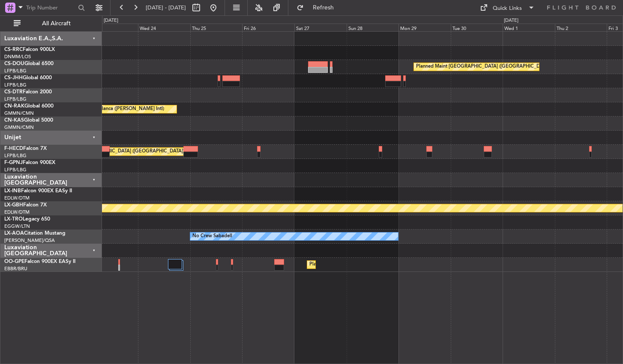  I want to click on a: LX-GBHFalcon 7X, so click(25, 205).